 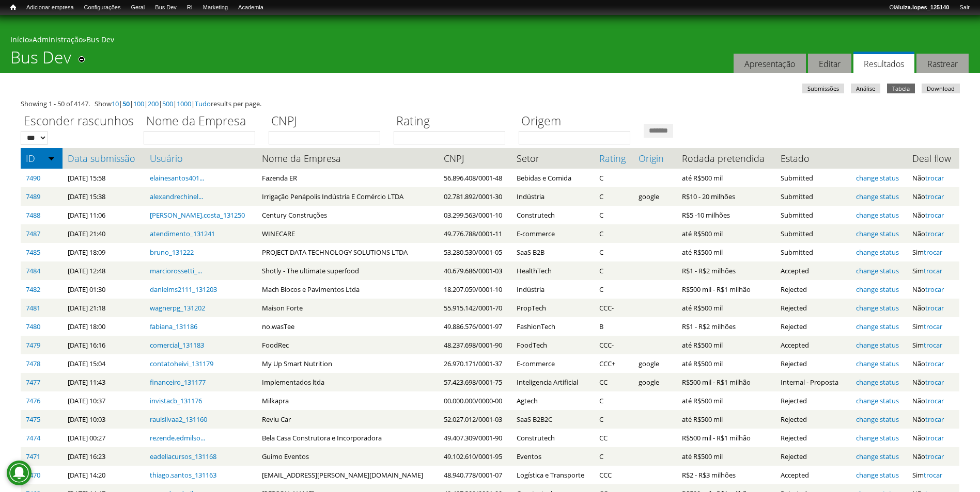 What do you see at coordinates (919, 8) in the screenshot?
I see `a: Oláluiza.lopes_125140` at bounding box center [919, 8].